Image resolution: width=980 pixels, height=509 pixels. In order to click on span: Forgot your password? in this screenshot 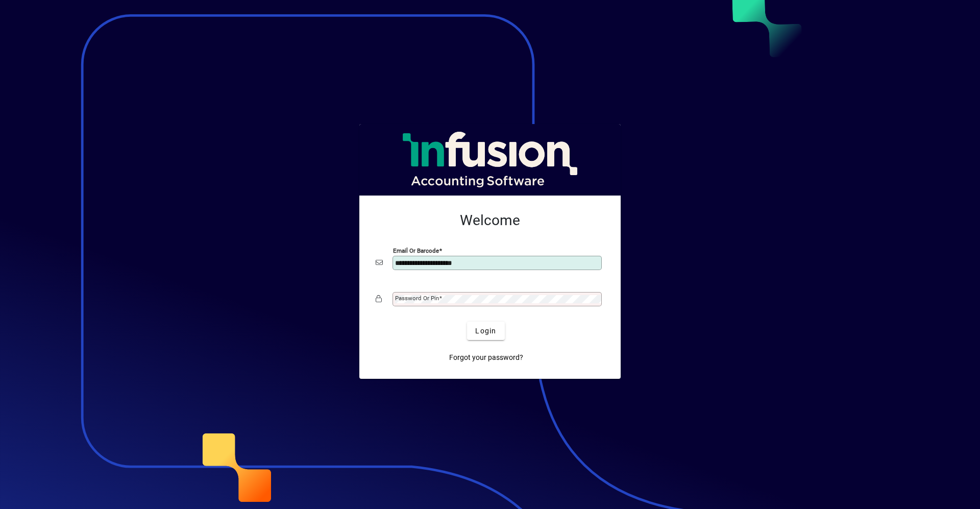, I will do `click(486, 358)`.